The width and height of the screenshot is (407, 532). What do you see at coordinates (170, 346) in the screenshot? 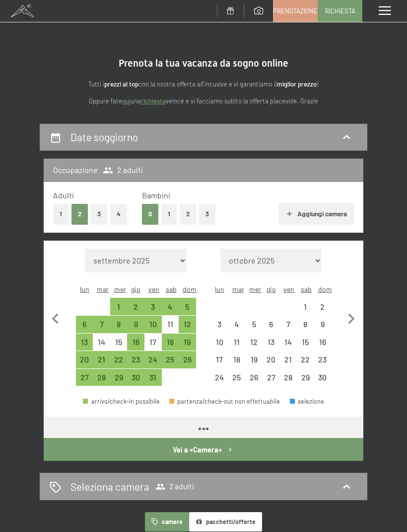
I see `div: 18` at bounding box center [170, 346].